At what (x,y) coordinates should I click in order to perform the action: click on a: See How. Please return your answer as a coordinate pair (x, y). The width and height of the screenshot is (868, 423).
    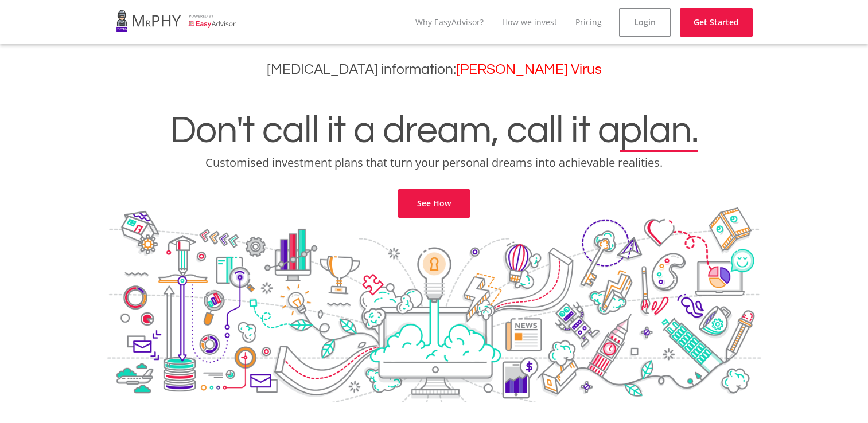
    Looking at the image, I should click on (434, 204).